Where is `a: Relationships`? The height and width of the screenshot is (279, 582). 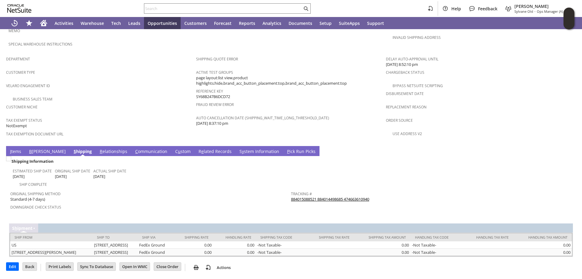 a: Relationships is located at coordinates (113, 152).